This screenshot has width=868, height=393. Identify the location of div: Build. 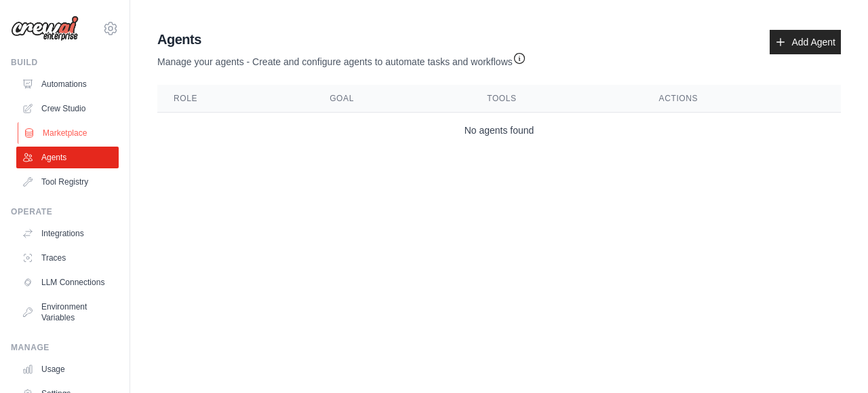
(64, 62).